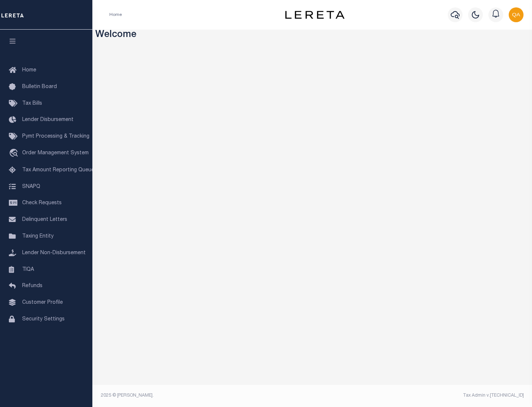 This screenshot has width=532, height=407. I want to click on span: Lender Disbursement, so click(48, 120).